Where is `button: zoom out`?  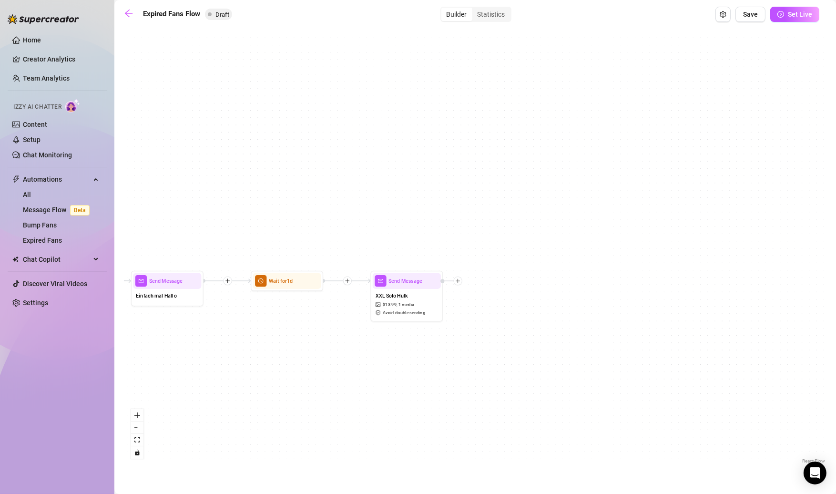
button: zoom out is located at coordinates (137, 428).